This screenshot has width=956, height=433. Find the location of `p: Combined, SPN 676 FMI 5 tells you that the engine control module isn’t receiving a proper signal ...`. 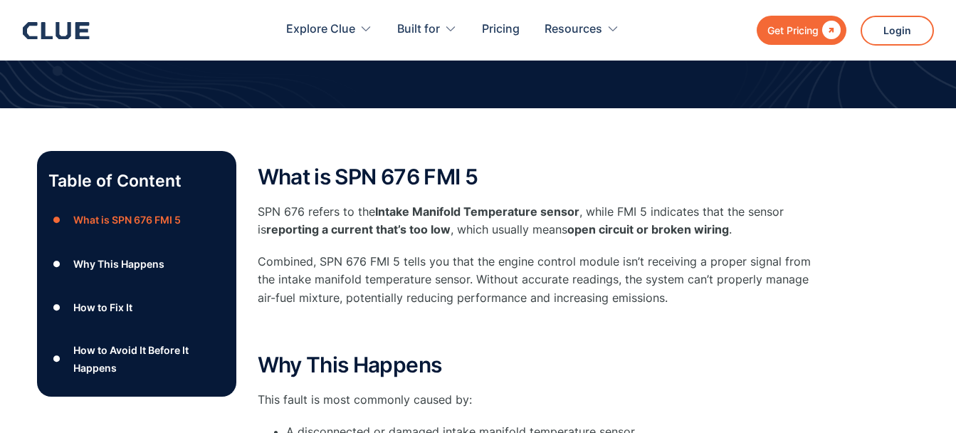

p: Combined, SPN 676 FMI 5 tells you that the engine control module isn’t receiving a proper signal ... is located at coordinates (543, 280).